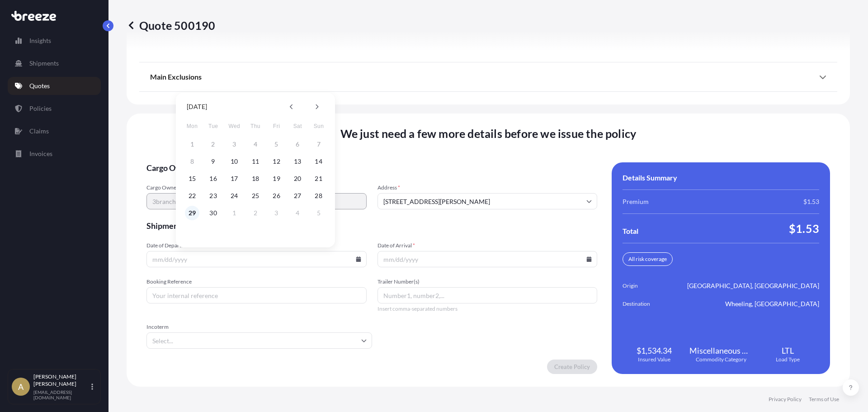 The height and width of the screenshot is (412, 868). Describe the element at coordinates (41, 153) in the screenshot. I see `p: Invoices` at that location.